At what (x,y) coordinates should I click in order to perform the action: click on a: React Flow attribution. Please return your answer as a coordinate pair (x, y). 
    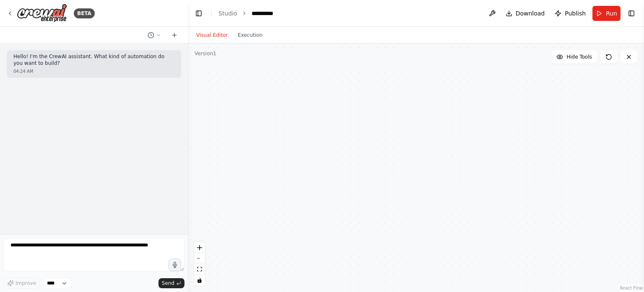
    Looking at the image, I should click on (631, 288).